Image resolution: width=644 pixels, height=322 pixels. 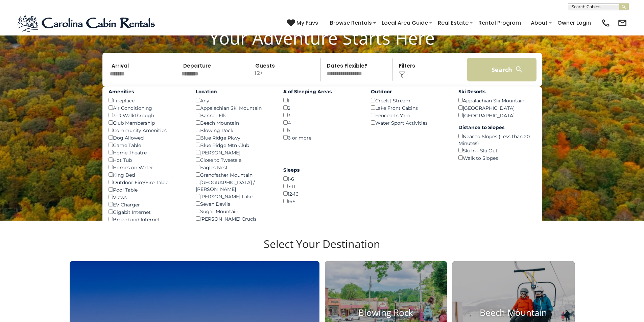 What do you see at coordinates (147, 205) in the screenshot?
I see `div: EV Charger` at bounding box center [147, 205].